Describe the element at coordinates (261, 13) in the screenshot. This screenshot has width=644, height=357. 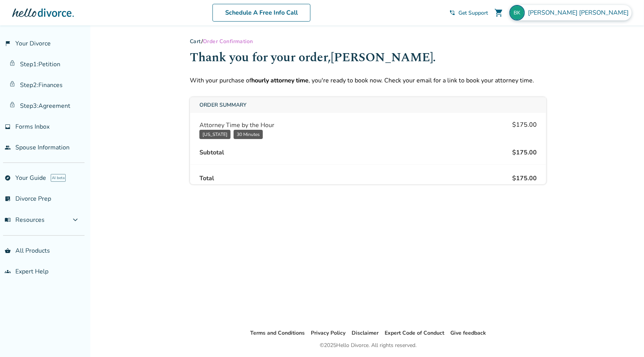
I see `a: Schedule A Free Info Call` at that location.